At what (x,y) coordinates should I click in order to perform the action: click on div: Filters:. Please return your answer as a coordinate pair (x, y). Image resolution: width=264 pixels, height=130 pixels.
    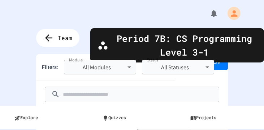
    Looking at the image, I should click on (50, 67).